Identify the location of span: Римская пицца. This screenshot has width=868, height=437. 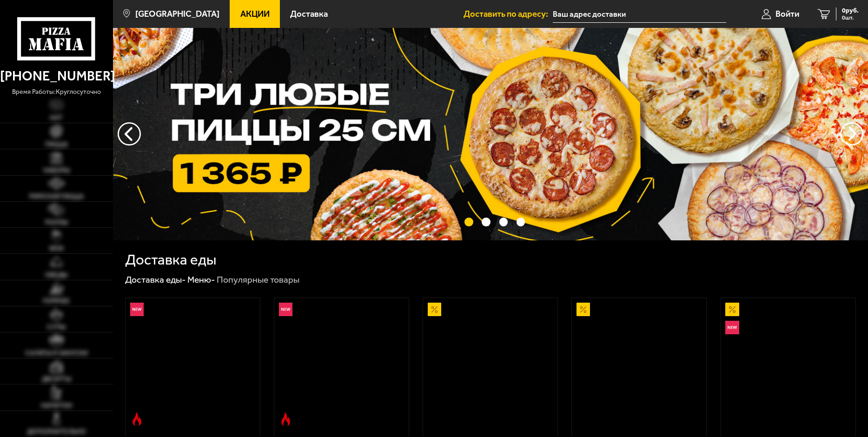
(57, 196).